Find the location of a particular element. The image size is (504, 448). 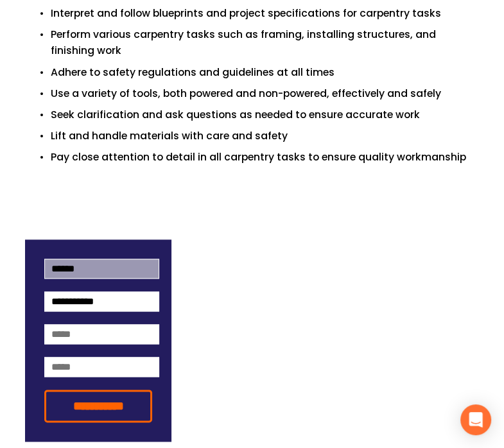

div: Open Intercom Messenger is located at coordinates (476, 419).